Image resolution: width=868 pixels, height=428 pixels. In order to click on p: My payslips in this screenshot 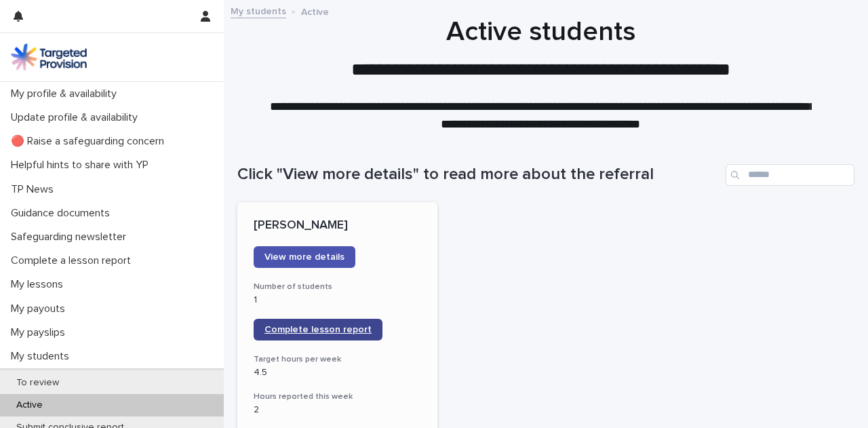, I will do `click(41, 332)`.